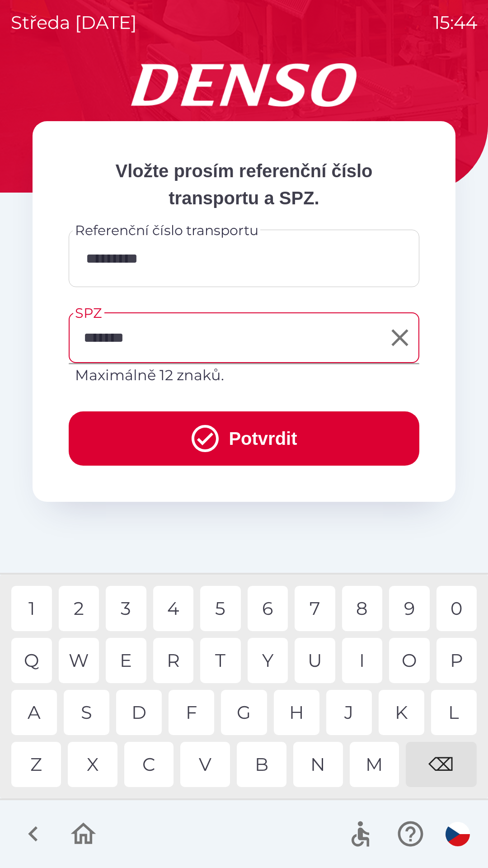 This screenshot has width=488, height=868. What do you see at coordinates (455, 22) in the screenshot?
I see `p: 15:44` at bounding box center [455, 22].